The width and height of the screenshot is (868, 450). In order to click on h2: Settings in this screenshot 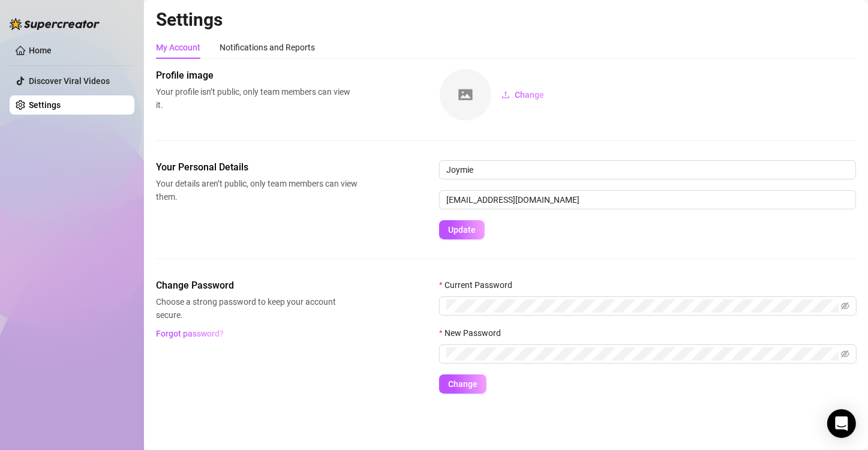, I will do `click(506, 20)`.